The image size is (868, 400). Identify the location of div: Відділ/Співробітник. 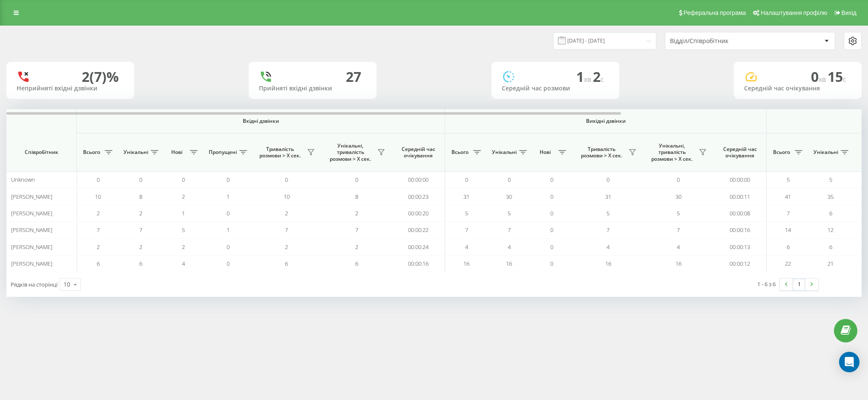
(721, 41).